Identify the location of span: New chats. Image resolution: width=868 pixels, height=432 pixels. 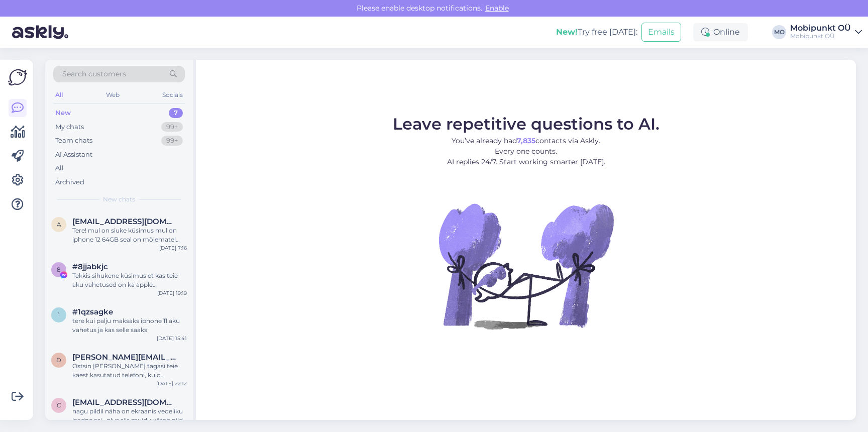
(119, 199).